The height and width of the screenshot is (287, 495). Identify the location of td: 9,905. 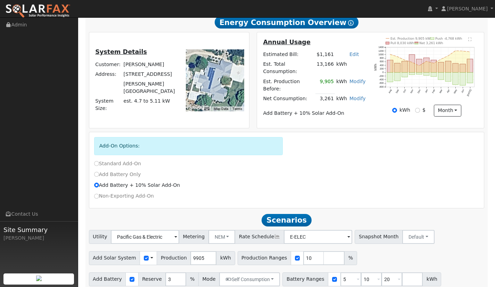
(325, 85).